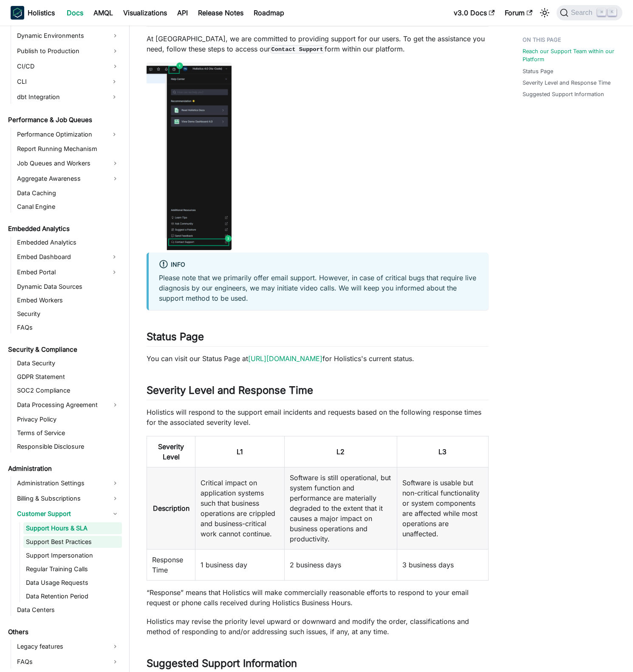  I want to click on th: L1, so click(240, 451).